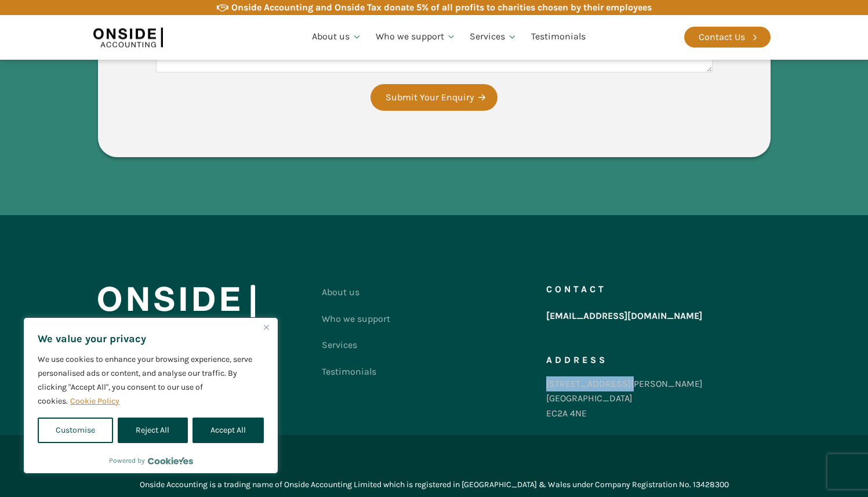 The width and height of the screenshot is (868, 497). Describe the element at coordinates (76, 431) in the screenshot. I see `button: Customise` at that location.